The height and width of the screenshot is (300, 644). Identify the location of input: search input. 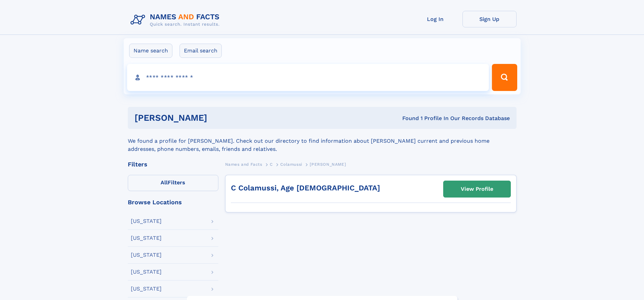
(308, 78).